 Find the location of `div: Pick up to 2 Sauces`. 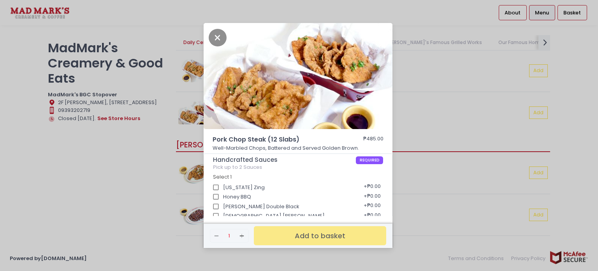

div: Pick up to 2 Sauces is located at coordinates (298, 167).